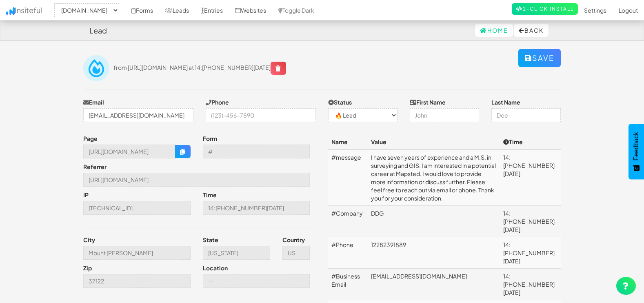 This screenshot has width=644, height=303. What do you see at coordinates (87, 268) in the screenshot?
I see `label: Zip` at bounding box center [87, 268].